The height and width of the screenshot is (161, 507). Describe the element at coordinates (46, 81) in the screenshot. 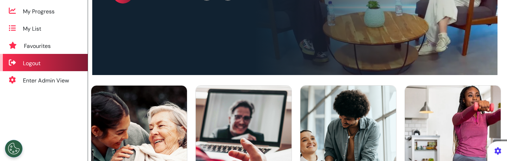

I see `div: Enter Admin View` at that location.